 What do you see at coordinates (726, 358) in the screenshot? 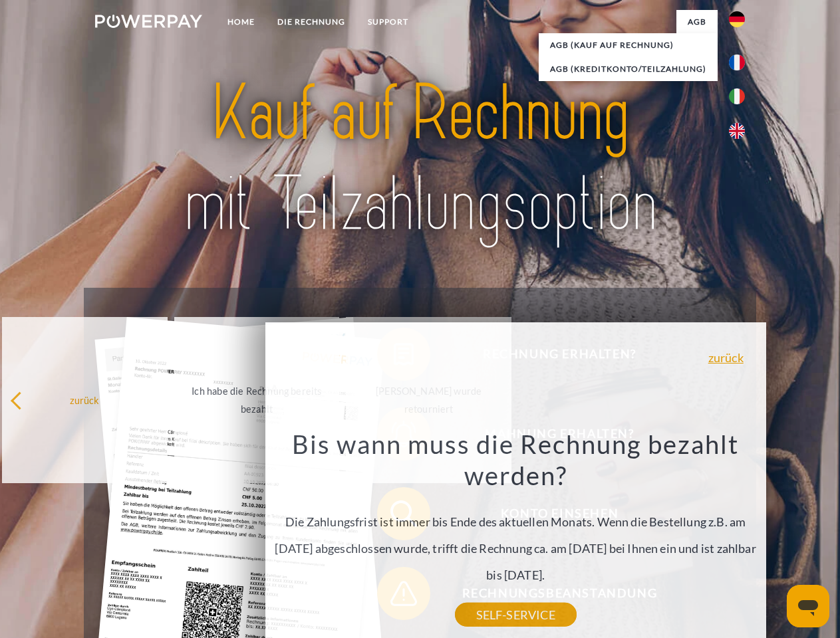
I see `a: zurück` at bounding box center [726, 358].